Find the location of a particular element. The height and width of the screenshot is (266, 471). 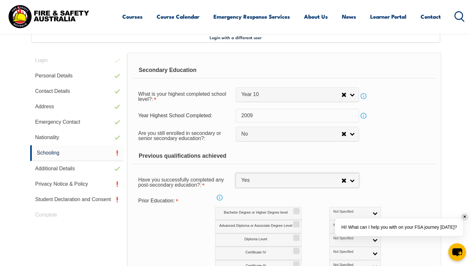

a: Emergency Contact is located at coordinates (77, 122).